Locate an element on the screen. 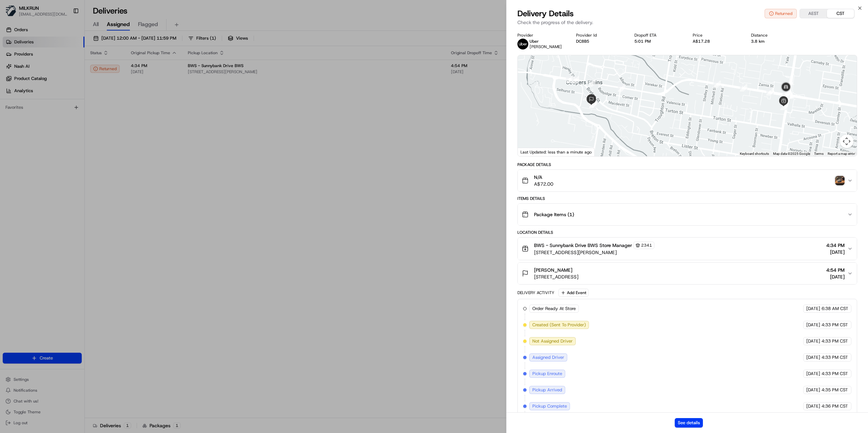 Image resolution: width=868 pixels, height=433 pixels. button: Keyboard shortcuts is located at coordinates (754, 154).